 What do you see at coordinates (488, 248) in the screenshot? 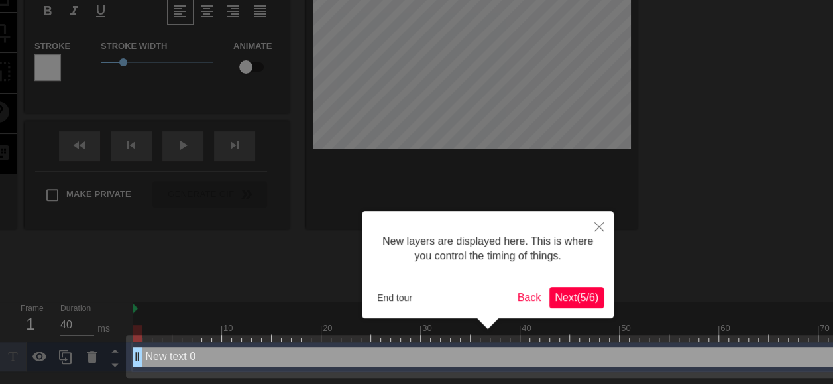
I see `div: New layers are displayed here. This is where you control the timing of things.` at bounding box center [488, 248].